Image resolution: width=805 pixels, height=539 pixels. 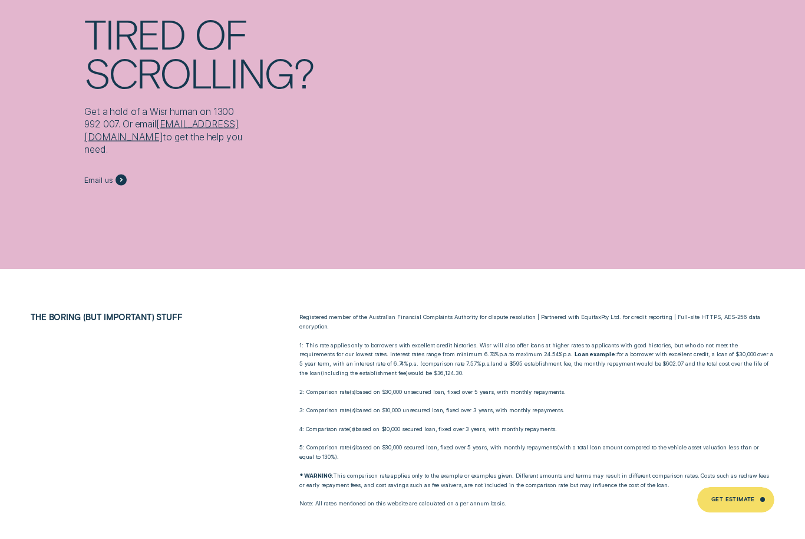 What do you see at coordinates (537, 410) in the screenshot?
I see `p: 3: Comparison rate s based on $10,000 unsecured loan, fixed over 3 years, with monthly repayments.` at bounding box center [537, 410].